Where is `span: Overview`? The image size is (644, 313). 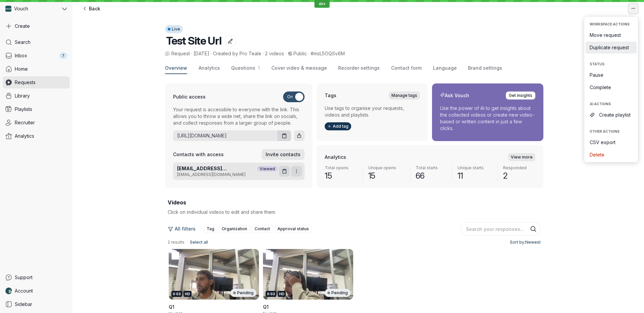
span: Overview is located at coordinates (176, 68).